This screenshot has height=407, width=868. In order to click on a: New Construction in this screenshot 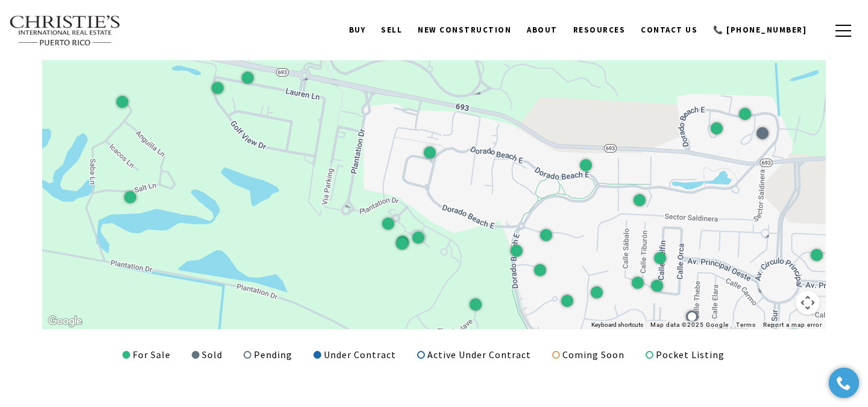, I will do `click(464, 30)`.